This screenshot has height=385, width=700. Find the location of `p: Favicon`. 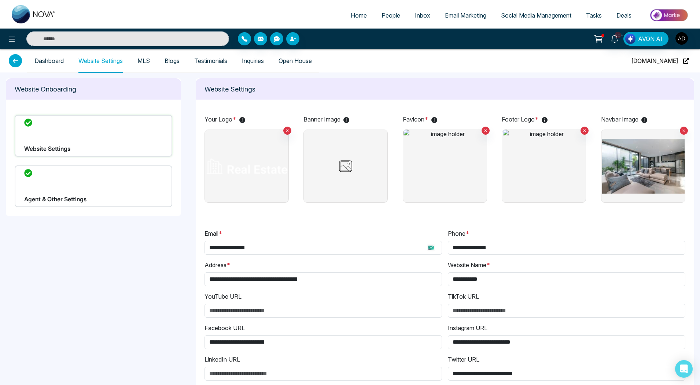

p: Favicon is located at coordinates (445, 119).